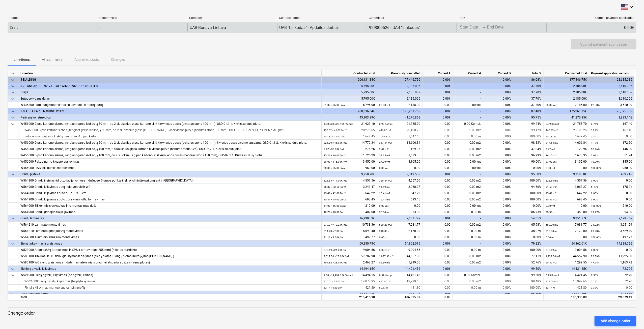 The width and height of the screenshot is (644, 329). Describe the element at coordinates (528, 231) in the screenshot. I see `div: 38.07%` at that location.